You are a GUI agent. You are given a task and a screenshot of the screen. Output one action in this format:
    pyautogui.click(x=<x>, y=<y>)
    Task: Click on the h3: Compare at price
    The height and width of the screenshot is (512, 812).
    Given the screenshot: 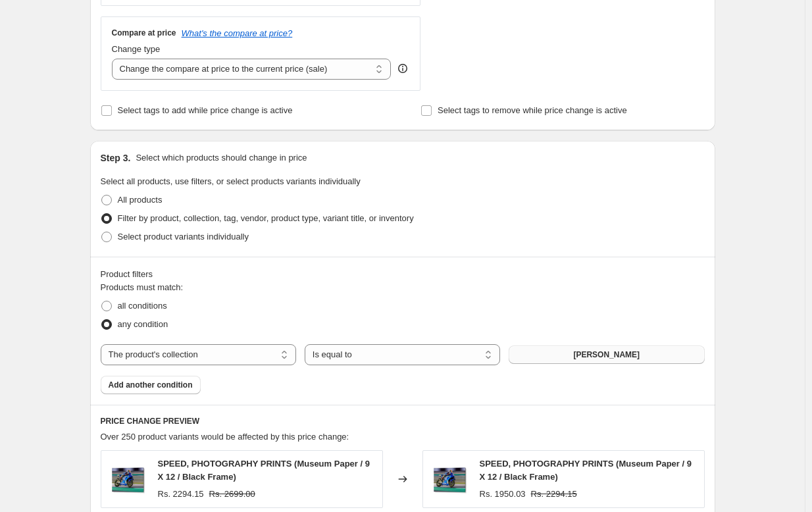 What is the action you would take?
    pyautogui.click(x=144, y=33)
    